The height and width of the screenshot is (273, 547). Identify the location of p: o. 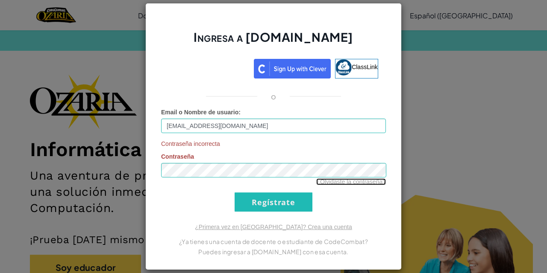
(273, 96).